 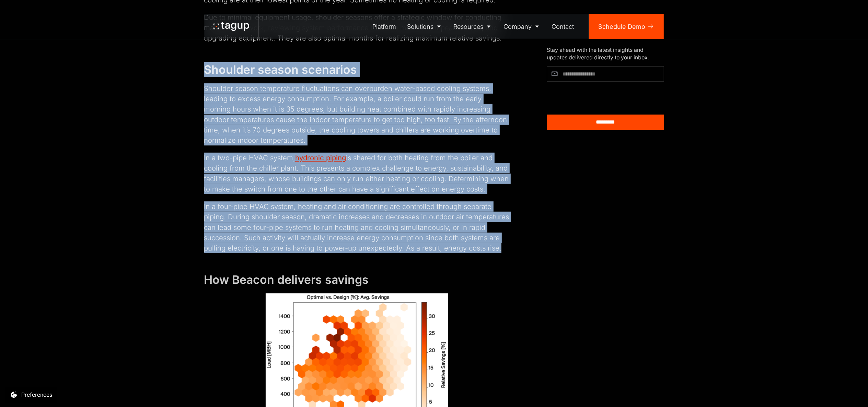 I want to click on a: Resources, so click(x=473, y=26).